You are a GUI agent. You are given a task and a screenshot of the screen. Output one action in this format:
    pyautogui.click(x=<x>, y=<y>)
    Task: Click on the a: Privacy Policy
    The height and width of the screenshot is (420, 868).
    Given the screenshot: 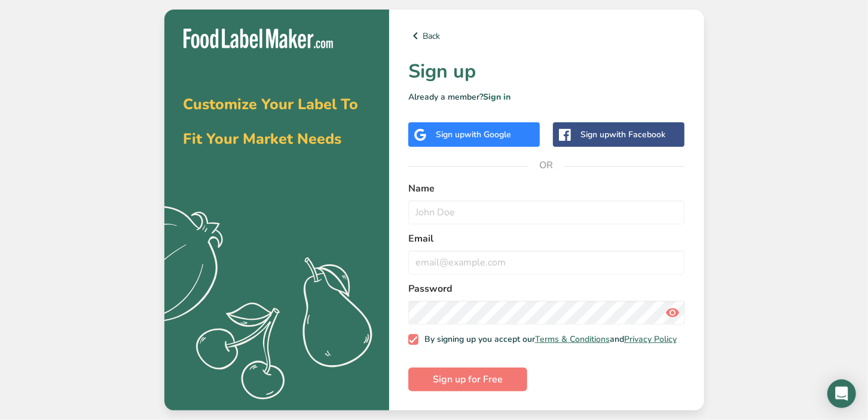 What is the action you would take?
    pyautogui.click(x=650, y=339)
    